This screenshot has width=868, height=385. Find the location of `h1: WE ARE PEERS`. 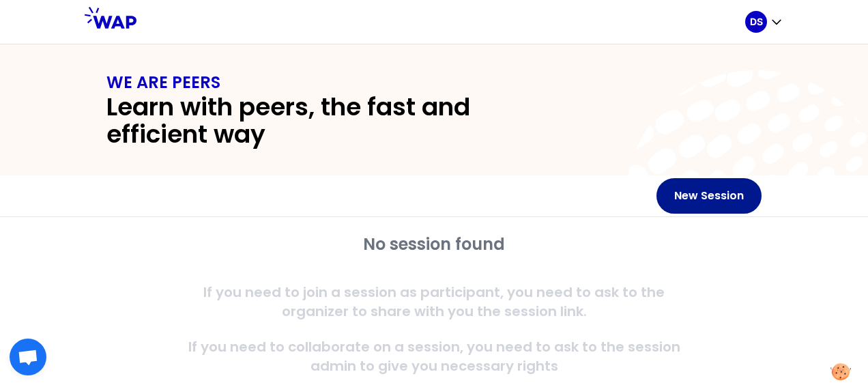

h1: WE ARE PEERS is located at coordinates (434, 82).